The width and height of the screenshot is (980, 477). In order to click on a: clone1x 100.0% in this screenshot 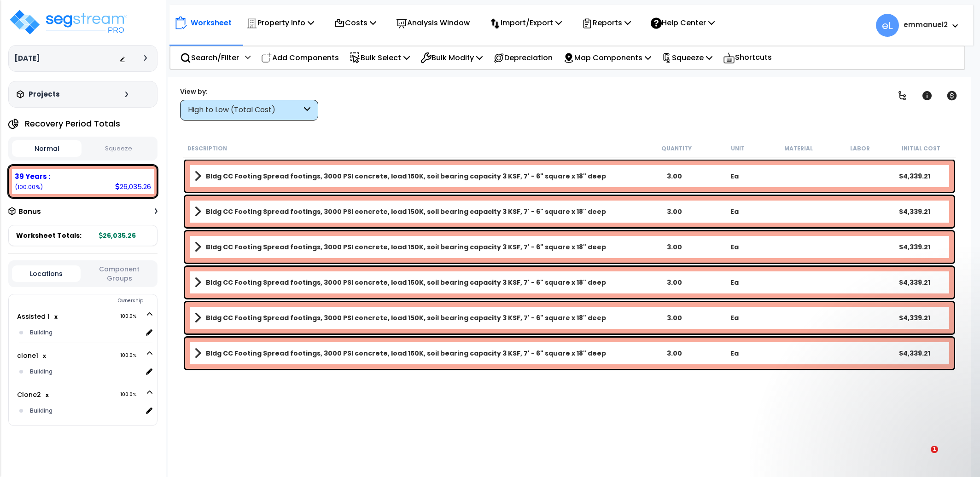, I will do `click(31, 356)`.